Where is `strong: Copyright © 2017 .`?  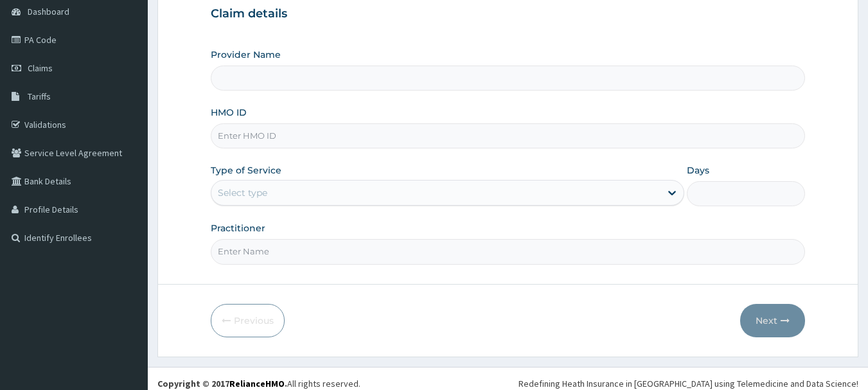
strong: Copyright © 2017 . is located at coordinates (222, 384).